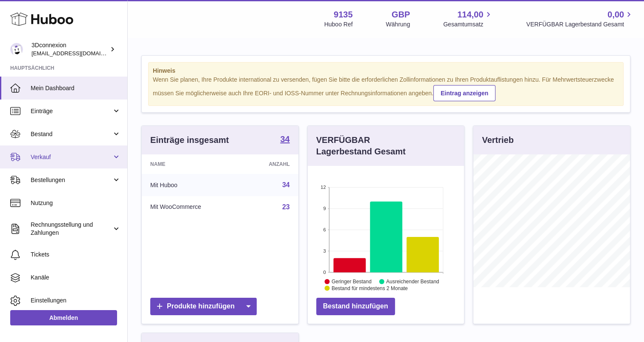 The height and width of the screenshot is (342, 644). Describe the element at coordinates (204, 306) in the screenshot. I see `a: Produkte hinzufügen` at that location.